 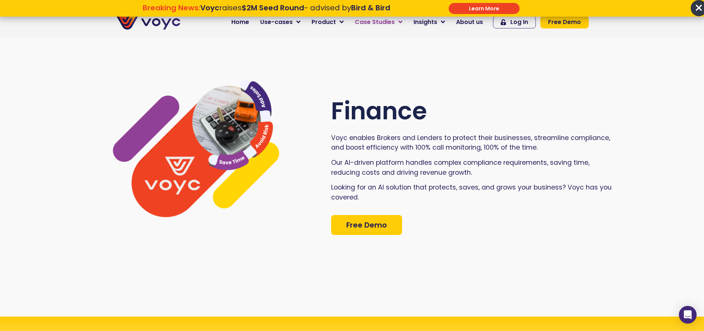 I want to click on a: Log In, so click(x=514, y=22).